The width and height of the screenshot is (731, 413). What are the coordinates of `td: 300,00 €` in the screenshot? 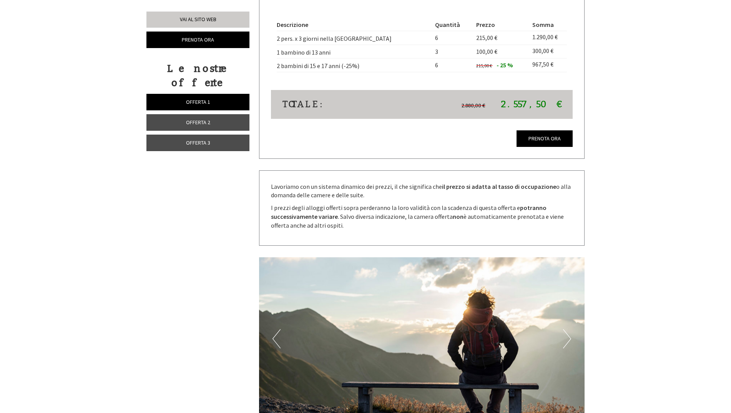 It's located at (548, 52).